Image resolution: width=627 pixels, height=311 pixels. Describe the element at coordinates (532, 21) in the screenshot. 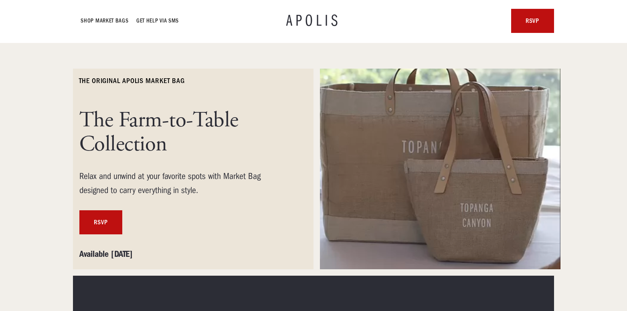

I see `a: rsvp` at that location.